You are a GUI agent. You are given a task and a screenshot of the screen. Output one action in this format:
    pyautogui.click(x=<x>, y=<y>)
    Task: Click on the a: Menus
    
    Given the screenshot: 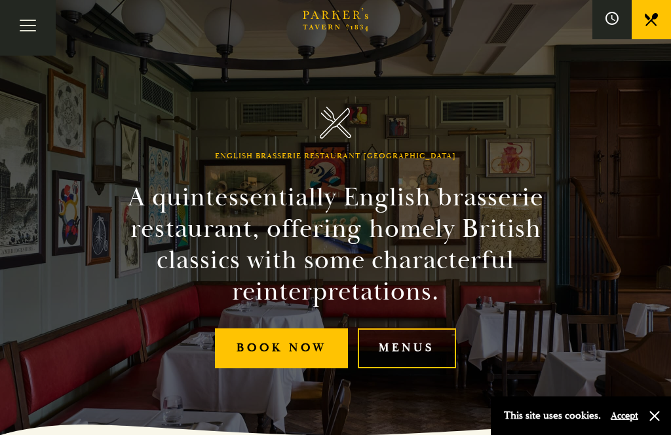 What is the action you would take?
    pyautogui.click(x=407, y=348)
    